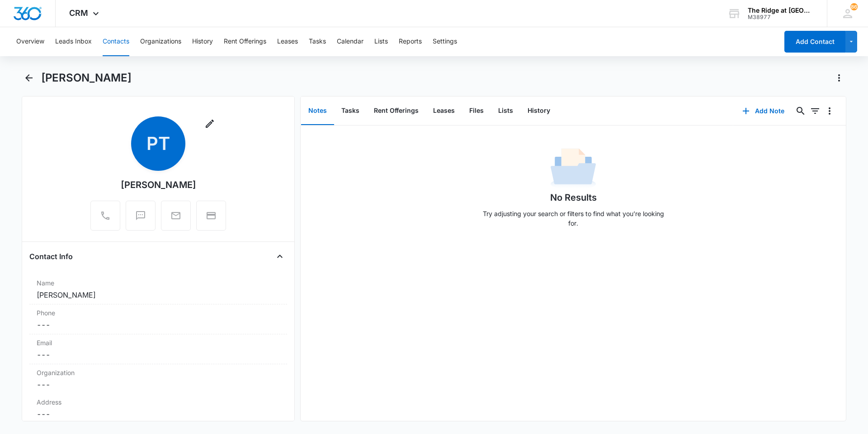  I want to click on span: PT, so click(159, 144).